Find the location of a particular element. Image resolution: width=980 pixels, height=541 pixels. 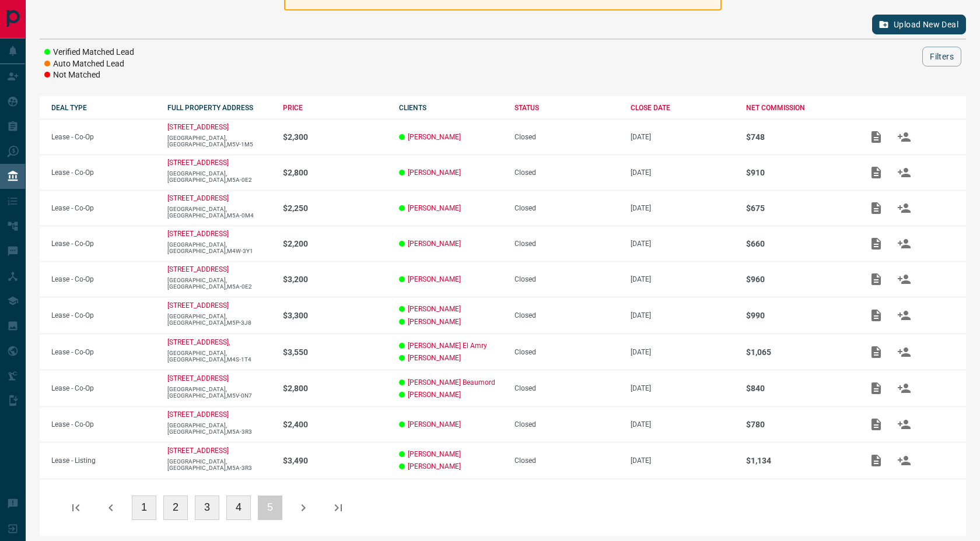

p: $3,550 is located at coordinates (335, 352).